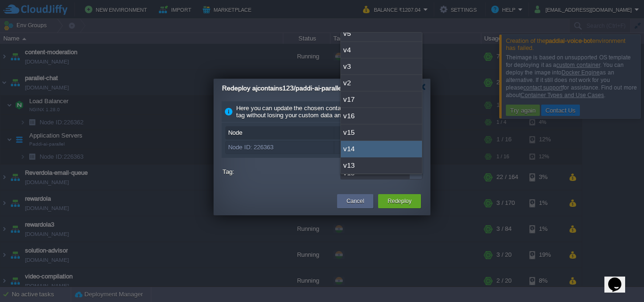 This screenshot has height=302, width=644. Describe the element at coordinates (381, 34) in the screenshot. I see `div: v5` at that location.